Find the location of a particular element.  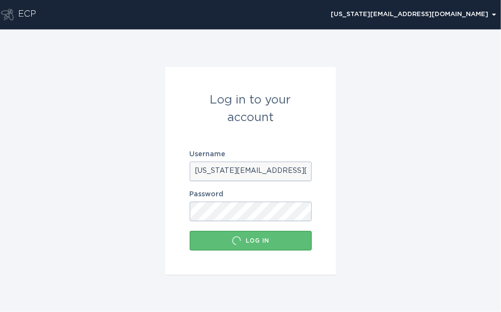

button: Log in is located at coordinates (251, 241).